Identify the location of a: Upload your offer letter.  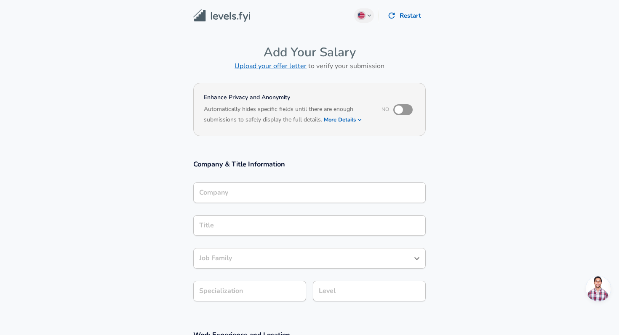
(270, 66).